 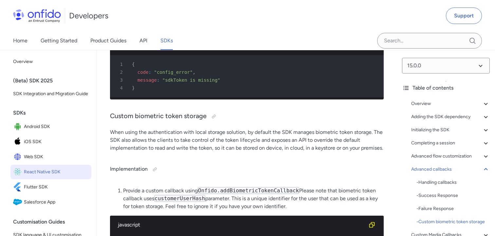 What do you see at coordinates (18, 172) in the screenshot?
I see `img: IconReact Native SDK` at bounding box center [18, 172].